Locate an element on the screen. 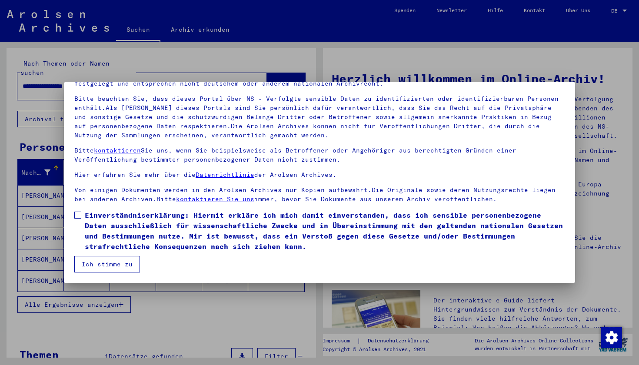 The width and height of the screenshot is (639, 365). a: Datenrichtlinie is located at coordinates (225, 175).